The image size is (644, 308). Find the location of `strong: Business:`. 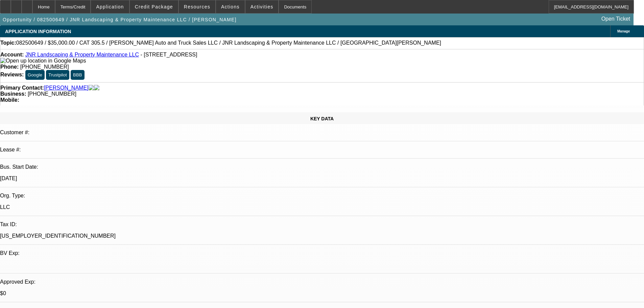

strong: Business: is located at coordinates (13, 94).